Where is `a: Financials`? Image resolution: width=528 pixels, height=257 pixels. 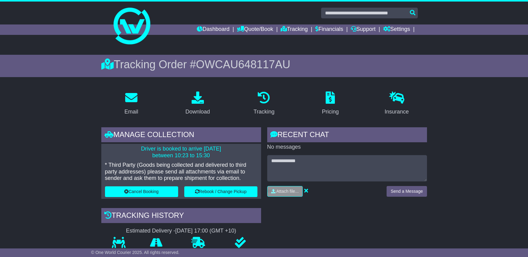
a: Financials is located at coordinates (329, 30).